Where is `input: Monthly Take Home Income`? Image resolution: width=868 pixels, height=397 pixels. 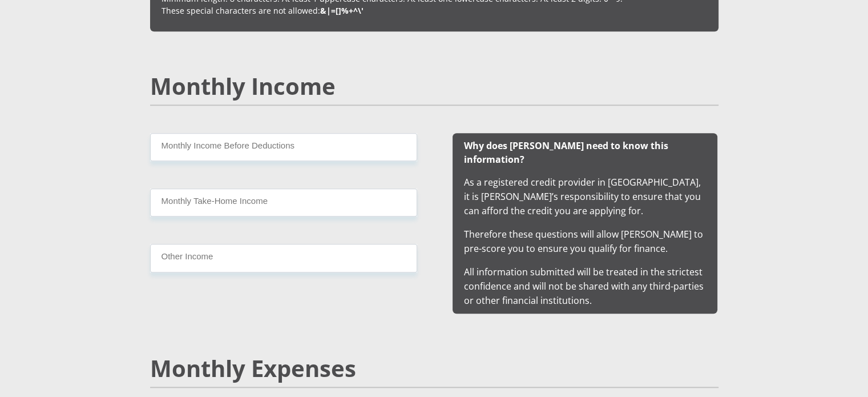
input: Monthly Take Home Income is located at coordinates (284, 202).